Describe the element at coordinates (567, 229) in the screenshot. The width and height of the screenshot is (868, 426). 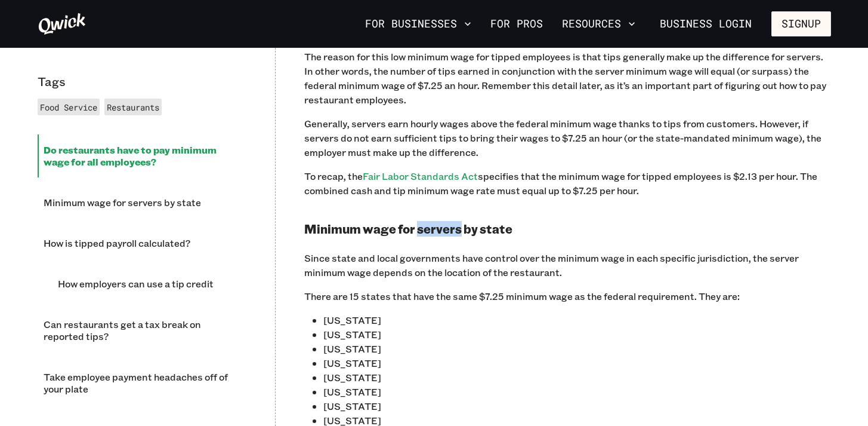
I see `h2: Minimum wage for servers by state` at that location.